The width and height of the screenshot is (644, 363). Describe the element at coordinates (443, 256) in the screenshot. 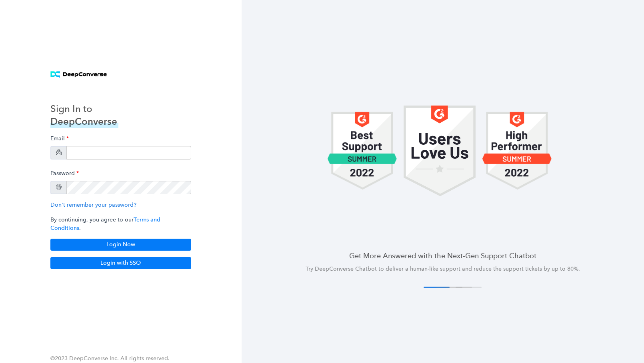

I see `h4: Get More Answered with the Next-Gen Support Chatbot` at that location.